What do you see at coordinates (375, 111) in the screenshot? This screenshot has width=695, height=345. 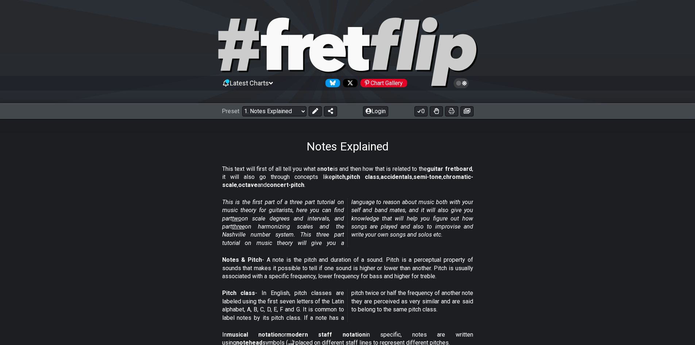 I see `button: Login` at bounding box center [375, 111].